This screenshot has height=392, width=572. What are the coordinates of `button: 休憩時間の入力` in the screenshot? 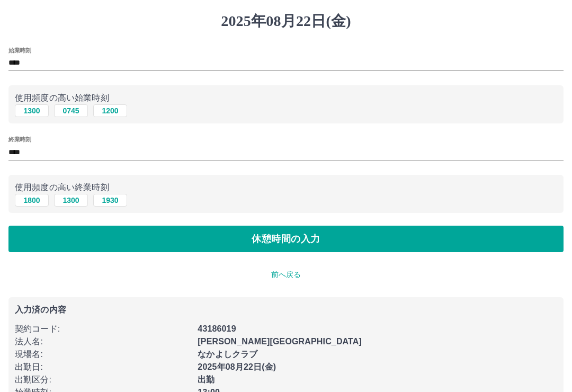 It's located at (286, 239).